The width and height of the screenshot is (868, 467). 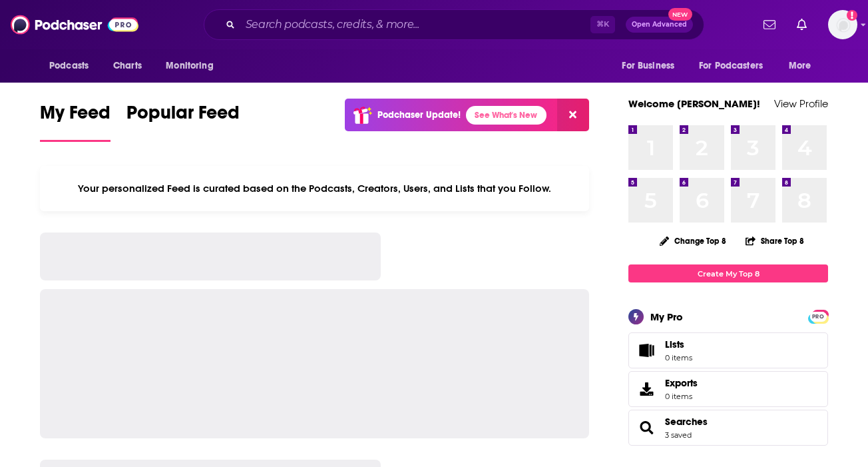 What do you see at coordinates (418, 115) in the screenshot?
I see `p: Podchaser Update!` at bounding box center [418, 115].